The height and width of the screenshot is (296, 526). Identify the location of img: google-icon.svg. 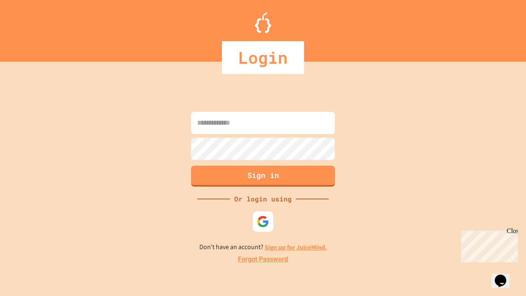
(263, 221).